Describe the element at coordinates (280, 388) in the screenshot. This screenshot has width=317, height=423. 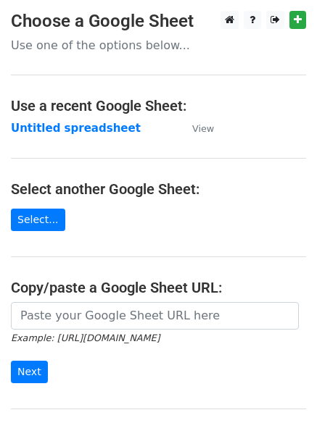
I see `div: Chat Widget` at that location.